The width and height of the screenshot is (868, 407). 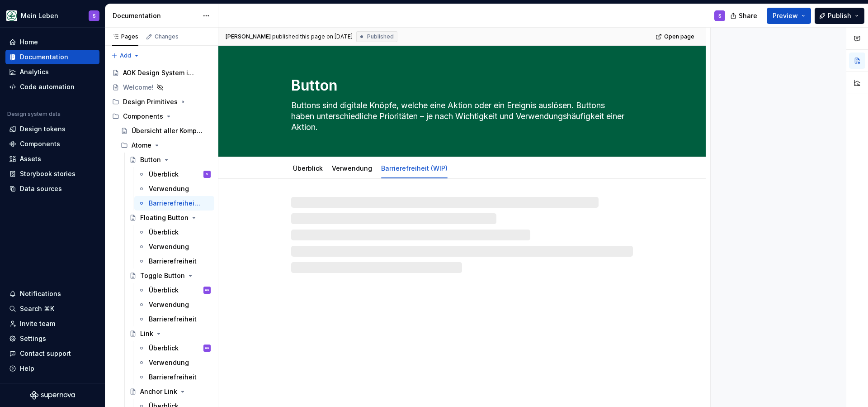 I want to click on div: Pages, so click(x=126, y=37).